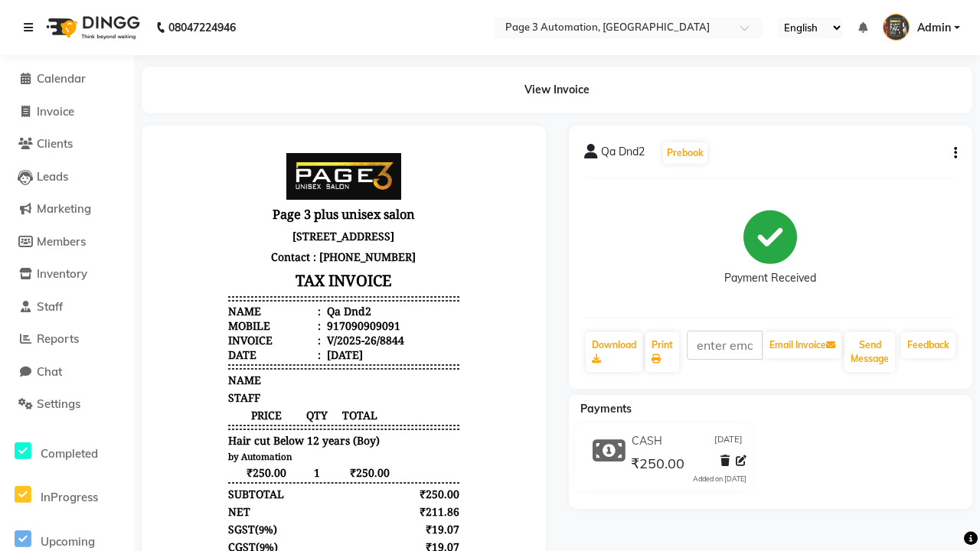 The width and height of the screenshot is (980, 551). Describe the element at coordinates (67, 404) in the screenshot. I see `a: Settings` at that location.